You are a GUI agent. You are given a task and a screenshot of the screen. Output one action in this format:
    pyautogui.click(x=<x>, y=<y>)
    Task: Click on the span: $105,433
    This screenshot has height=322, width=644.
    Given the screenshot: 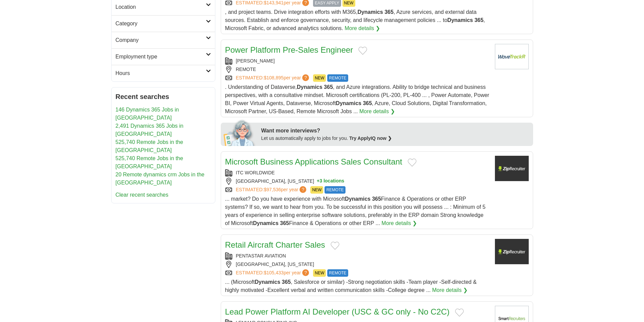 What is the action you would take?
    pyautogui.click(x=273, y=273)
    